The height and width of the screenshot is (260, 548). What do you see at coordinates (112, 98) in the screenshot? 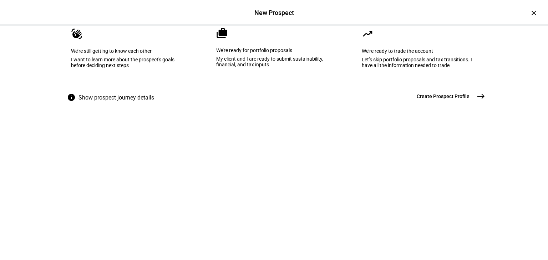
I see `button: Show prospect journey details` at bounding box center [112, 98].